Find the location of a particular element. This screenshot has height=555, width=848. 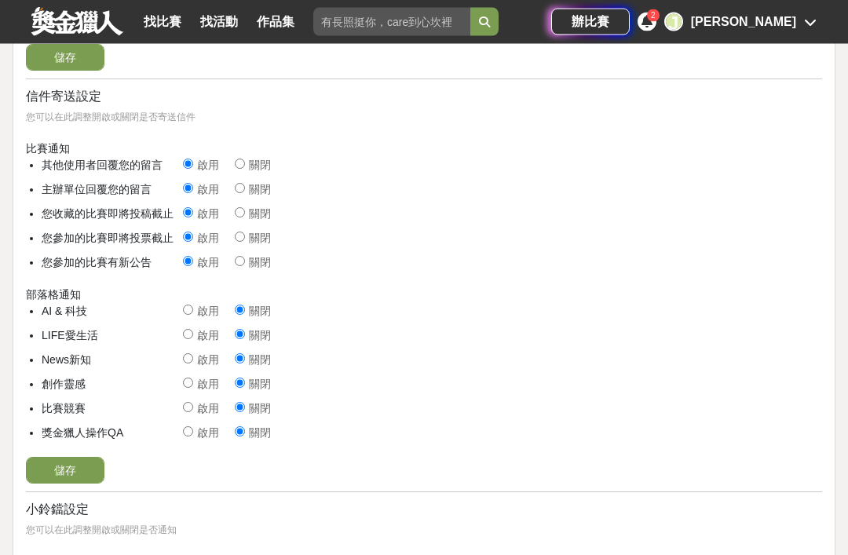

div: 辦比賽 is located at coordinates (590, 22).